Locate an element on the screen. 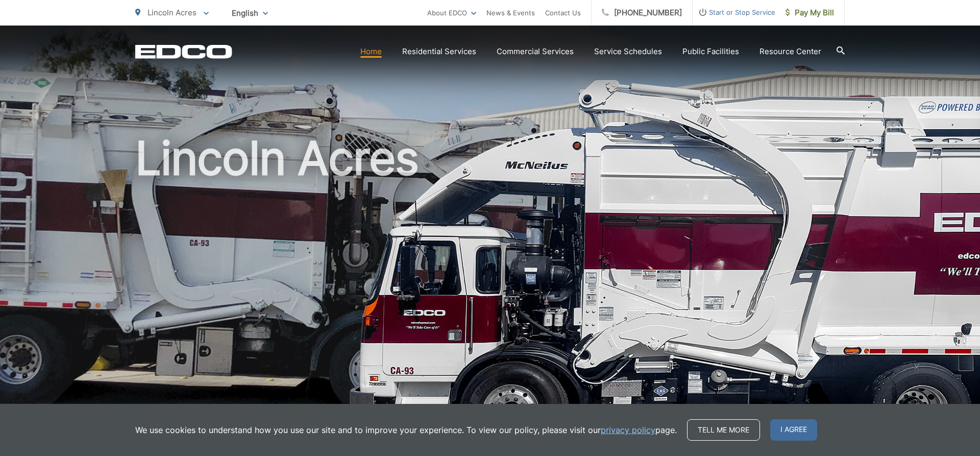 This screenshot has height=456, width=980. a: Tell me more is located at coordinates (723, 430).